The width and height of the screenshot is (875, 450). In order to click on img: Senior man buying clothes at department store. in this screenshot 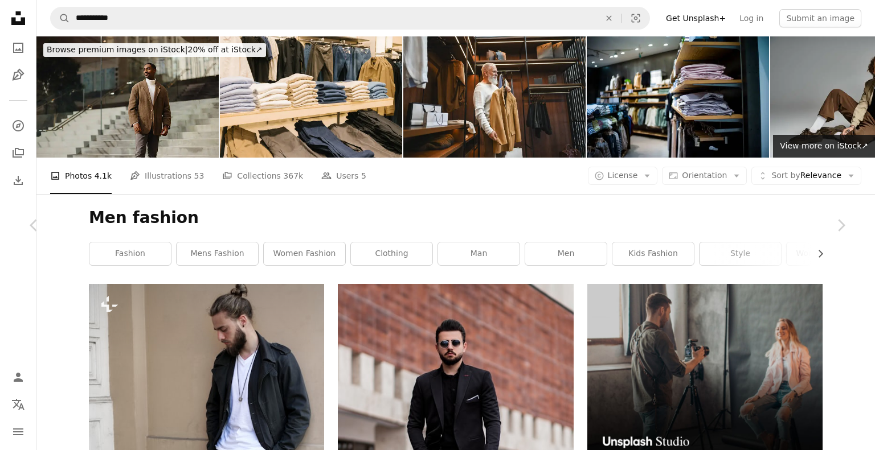, I will do `click(494, 97)`.